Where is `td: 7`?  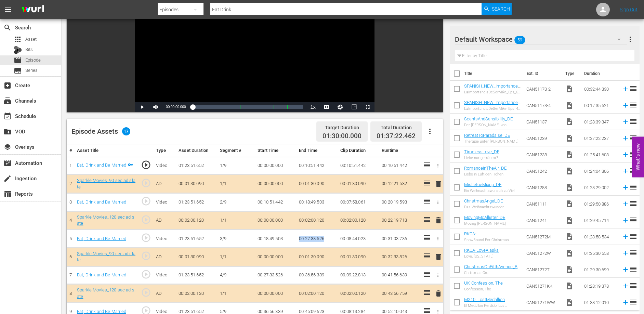 td: 7 is located at coordinates (70, 275).